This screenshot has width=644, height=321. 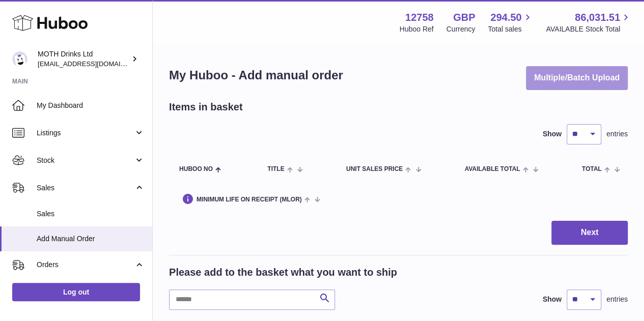 I want to click on img: orders@mothdrinks.com, so click(x=20, y=59).